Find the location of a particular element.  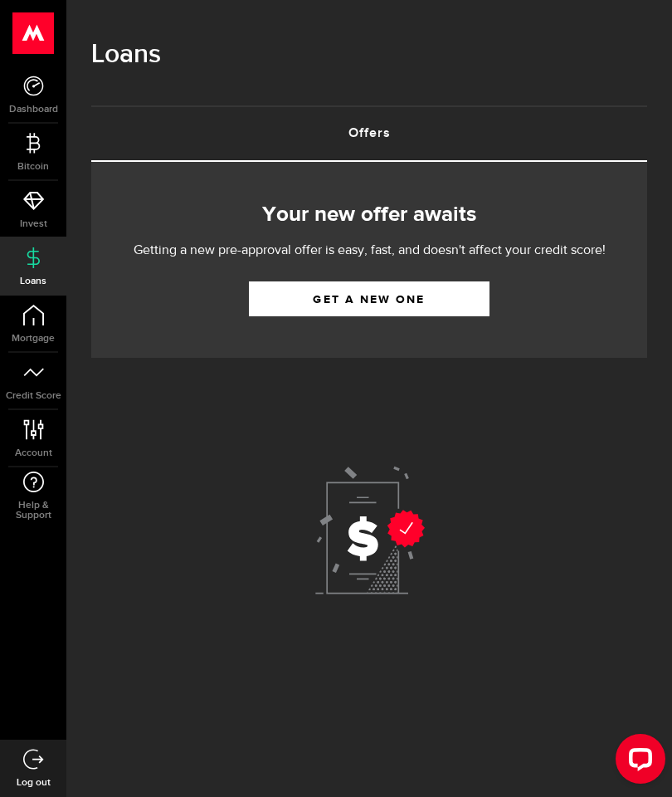

ul: Tabs Navigation is located at coordinates (370, 134).